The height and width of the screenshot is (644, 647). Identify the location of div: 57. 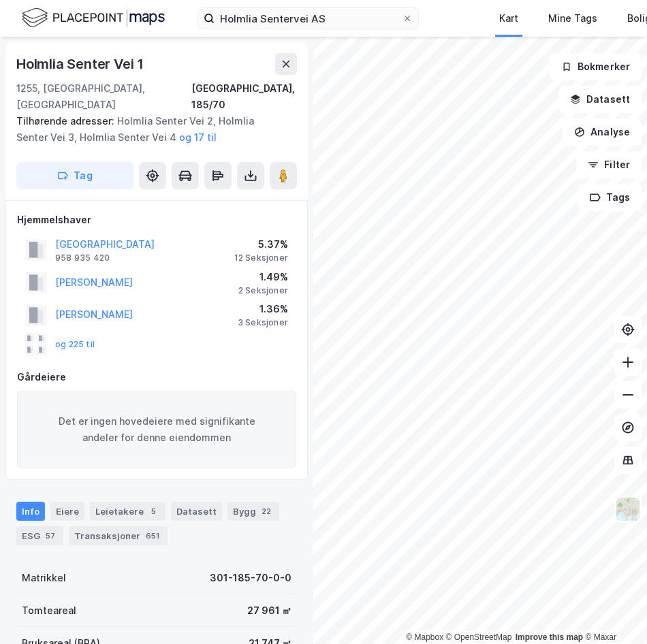
(50, 536).